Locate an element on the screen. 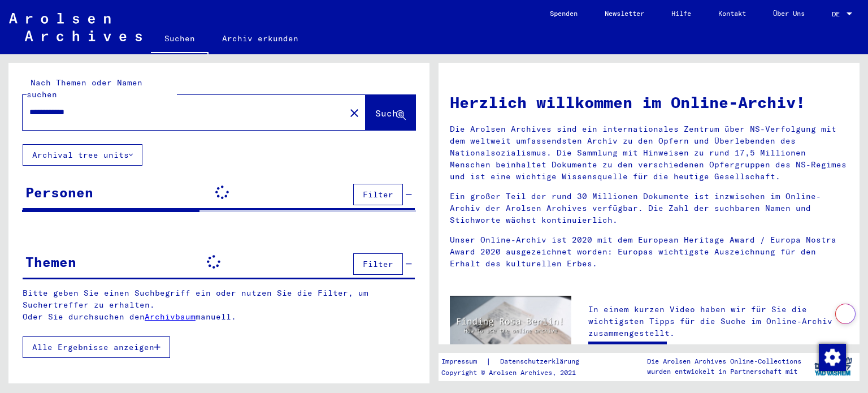 The width and height of the screenshot is (868, 393). button: Alle Ergebnisse anzeigen is located at coordinates (96, 347).